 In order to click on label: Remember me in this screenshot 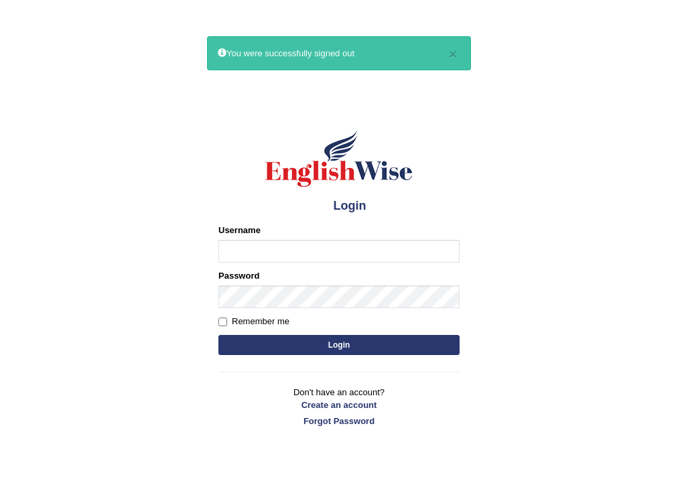, I will do `click(254, 322)`.